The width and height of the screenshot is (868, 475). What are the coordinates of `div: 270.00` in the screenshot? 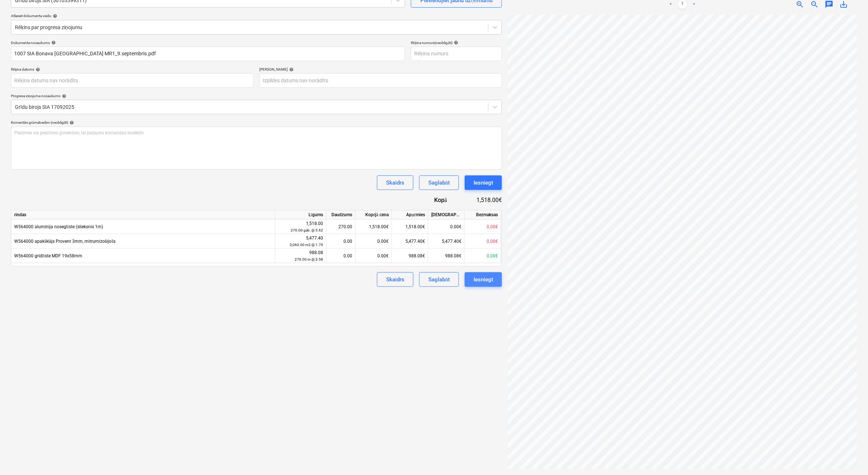 It's located at (341, 226).